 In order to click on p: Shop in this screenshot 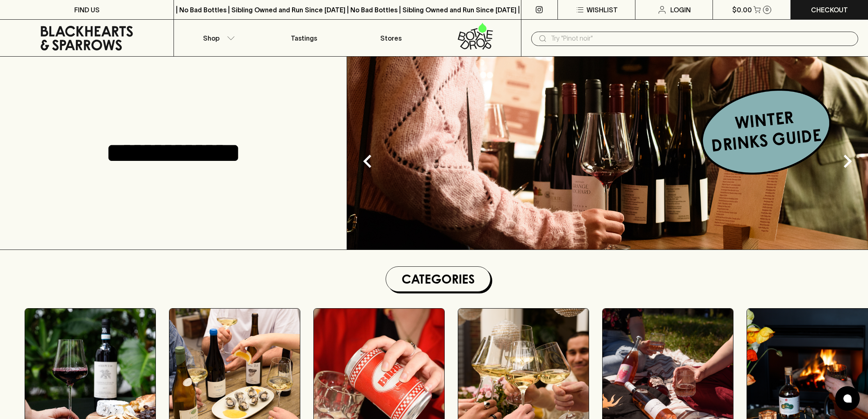, I will do `click(211, 39)`.